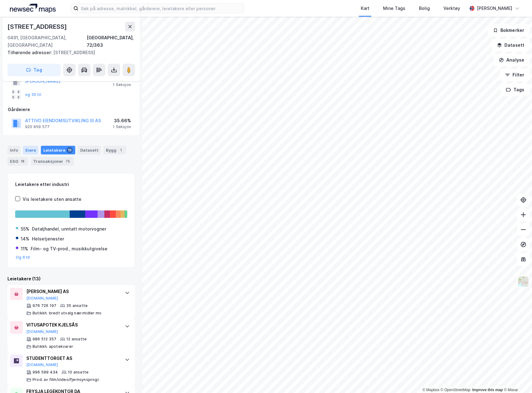  I want to click on div: 18, so click(22, 161).